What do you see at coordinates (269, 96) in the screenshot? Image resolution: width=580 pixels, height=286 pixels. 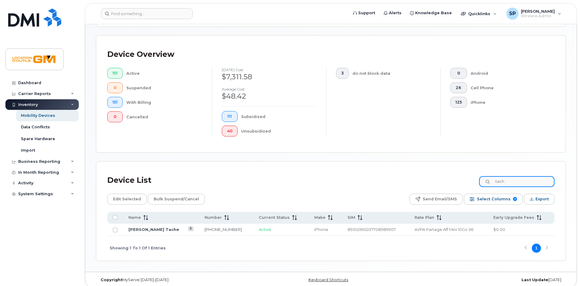 I see `div: $48.42` at bounding box center [269, 96].